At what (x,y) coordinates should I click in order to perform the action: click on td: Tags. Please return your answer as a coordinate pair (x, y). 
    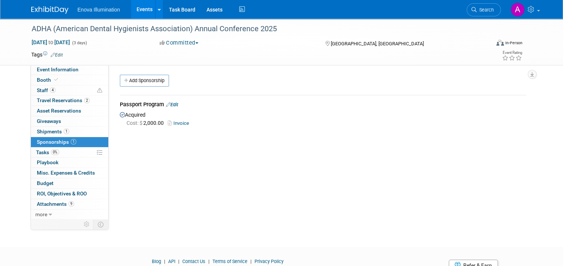
    Looking at the image, I should click on (47, 55).